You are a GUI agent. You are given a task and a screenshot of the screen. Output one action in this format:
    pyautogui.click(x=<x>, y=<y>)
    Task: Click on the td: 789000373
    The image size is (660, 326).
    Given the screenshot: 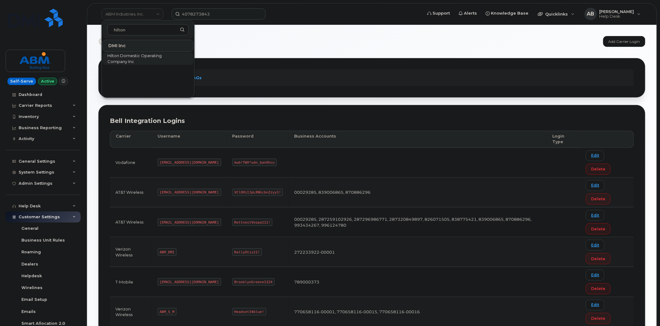 What is the action you would take?
    pyautogui.click(x=417, y=282)
    